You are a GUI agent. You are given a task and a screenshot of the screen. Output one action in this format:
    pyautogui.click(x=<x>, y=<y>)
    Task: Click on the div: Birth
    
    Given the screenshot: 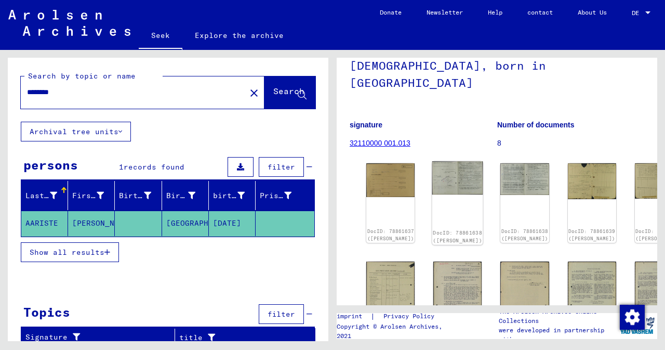 What is the action you would take?
    pyautogui.click(x=187, y=195)
    